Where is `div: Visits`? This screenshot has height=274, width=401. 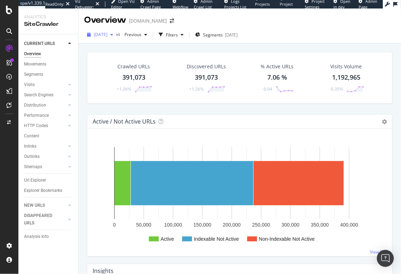
div: Visits is located at coordinates (29, 85).